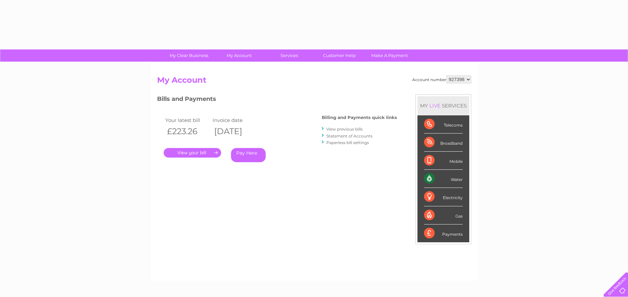 The width and height of the screenshot is (628, 297). I want to click on a: Make A Payment, so click(389, 55).